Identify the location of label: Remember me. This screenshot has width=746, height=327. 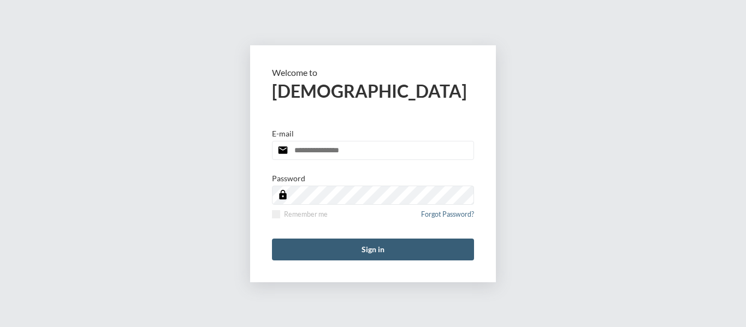
(300, 214).